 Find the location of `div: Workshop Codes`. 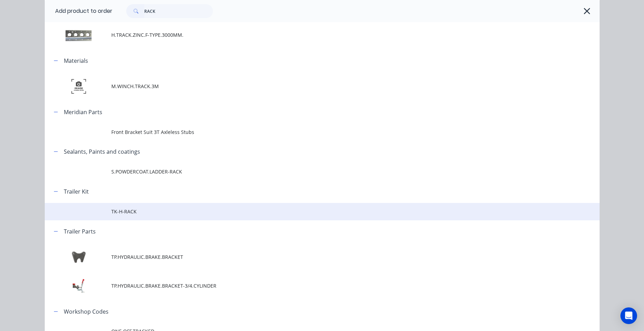

div: Workshop Codes is located at coordinates (86, 312).